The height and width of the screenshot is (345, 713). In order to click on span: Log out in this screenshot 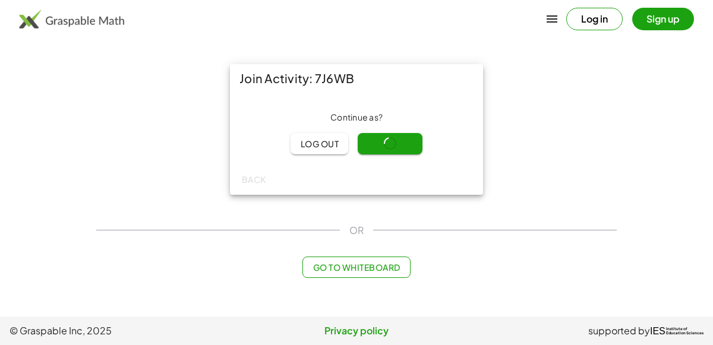, I will do `click(319, 144)`.